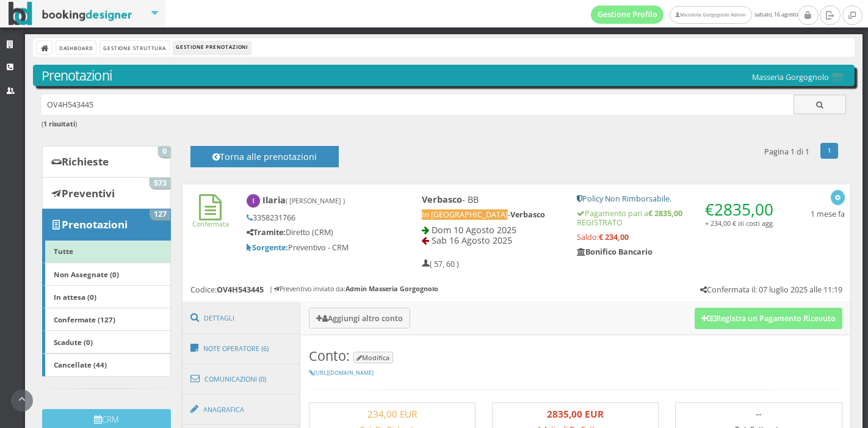 Image resolution: width=868 pixels, height=428 pixels. What do you see at coordinates (627, 15) in the screenshot?
I see `a: Gestione Profilo` at bounding box center [627, 15].